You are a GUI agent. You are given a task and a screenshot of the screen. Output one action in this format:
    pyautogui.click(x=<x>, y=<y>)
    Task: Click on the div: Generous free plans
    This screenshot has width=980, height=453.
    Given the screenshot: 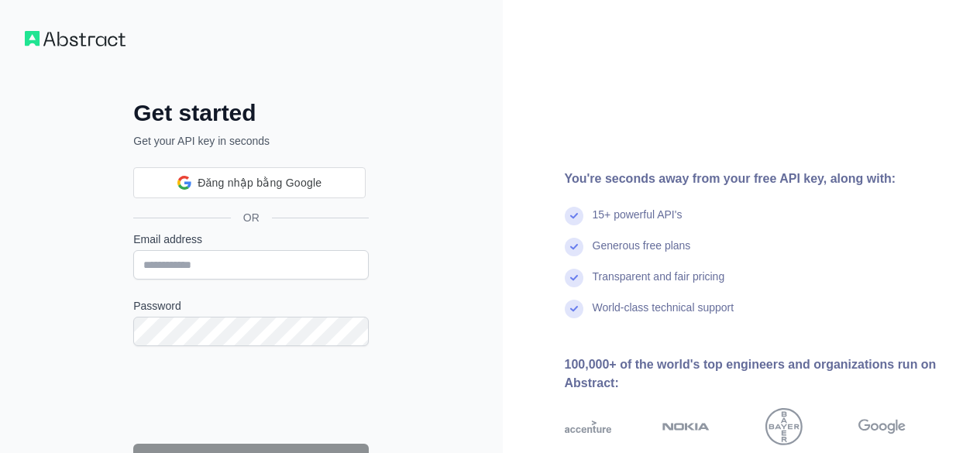 What is the action you would take?
    pyautogui.click(x=641, y=253)
    